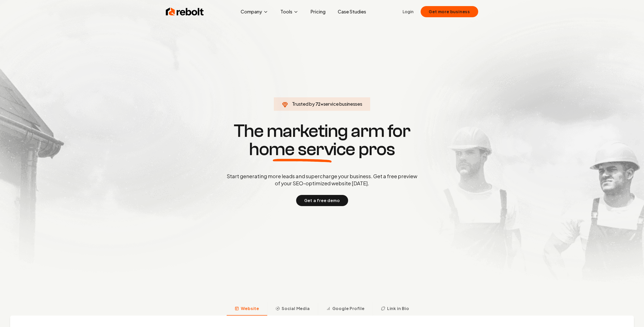 This screenshot has width=644, height=327. What do you see at coordinates (247, 309) in the screenshot?
I see `button: Website` at bounding box center [247, 309].